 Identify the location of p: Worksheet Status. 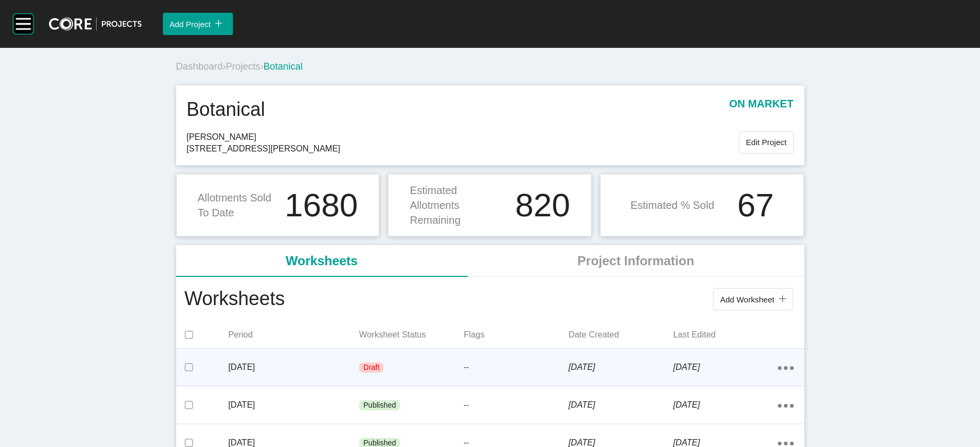
(412, 335).